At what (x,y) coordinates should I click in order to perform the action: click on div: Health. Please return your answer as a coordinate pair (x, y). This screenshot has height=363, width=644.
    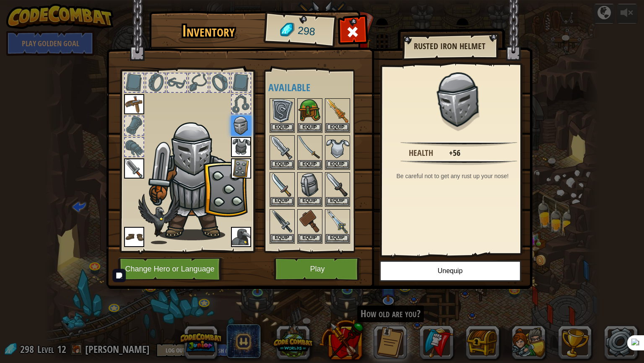
    Looking at the image, I should click on (421, 153).